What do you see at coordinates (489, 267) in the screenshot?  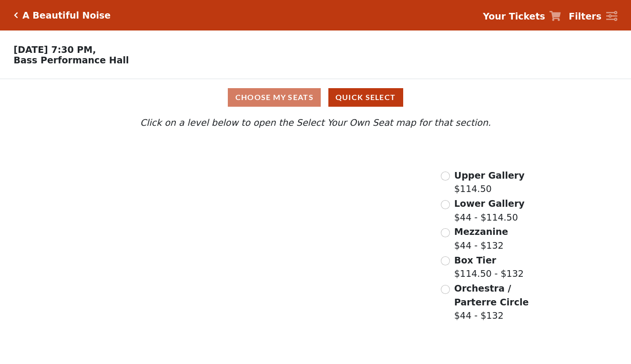 I see `label: $114.50 - $132` at bounding box center [489, 267].